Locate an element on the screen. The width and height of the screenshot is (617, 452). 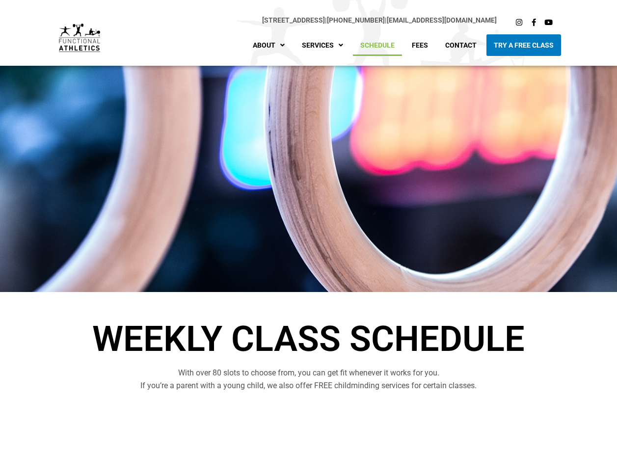
img: default-logo is located at coordinates (79, 38).